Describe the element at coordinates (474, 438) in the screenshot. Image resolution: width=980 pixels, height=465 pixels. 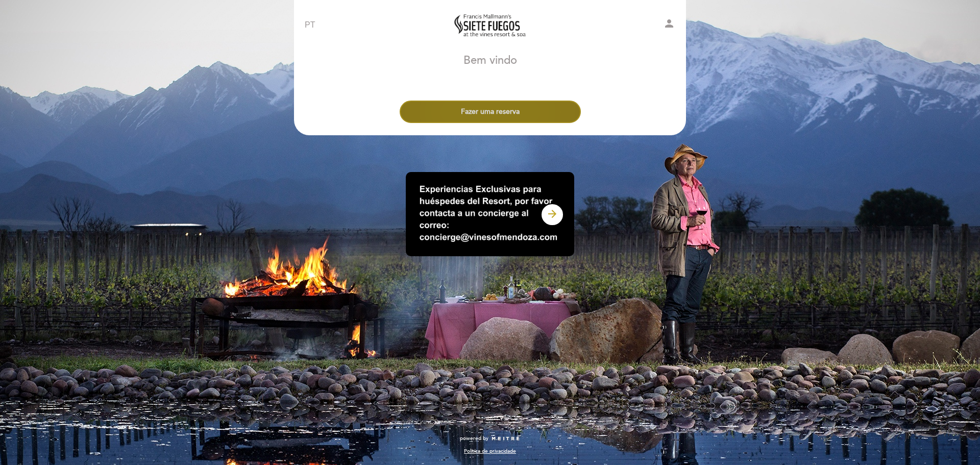
I see `span: powered by` at that location.